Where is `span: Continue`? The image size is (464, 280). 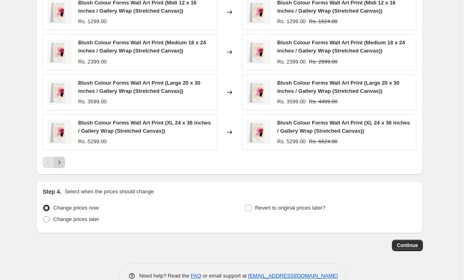 span: Continue is located at coordinates (407, 245).